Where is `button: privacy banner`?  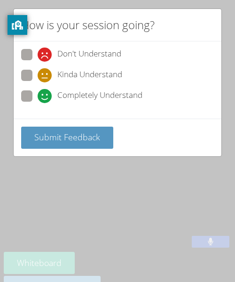 button: privacy banner is located at coordinates (17, 25).